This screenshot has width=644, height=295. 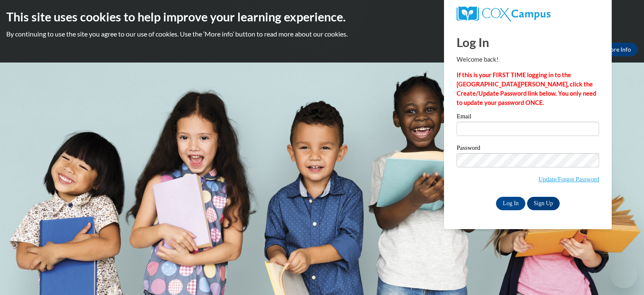 I want to click on img: COX Campus, so click(x=503, y=14).